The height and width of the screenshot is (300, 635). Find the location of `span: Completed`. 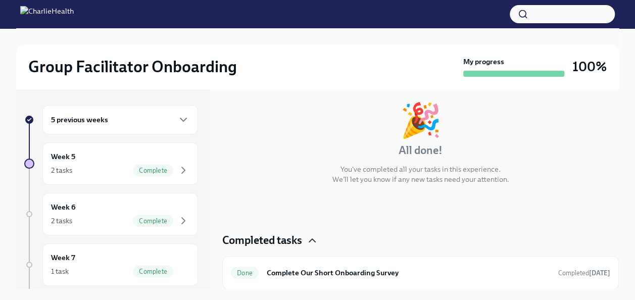

span: Completed is located at coordinates (584, 273).